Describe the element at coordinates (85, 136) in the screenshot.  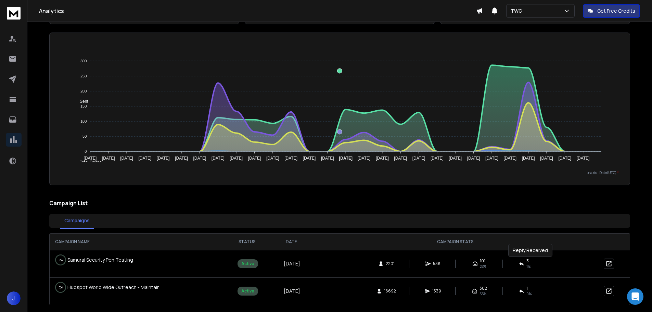
I see `tspan: 50` at that location.